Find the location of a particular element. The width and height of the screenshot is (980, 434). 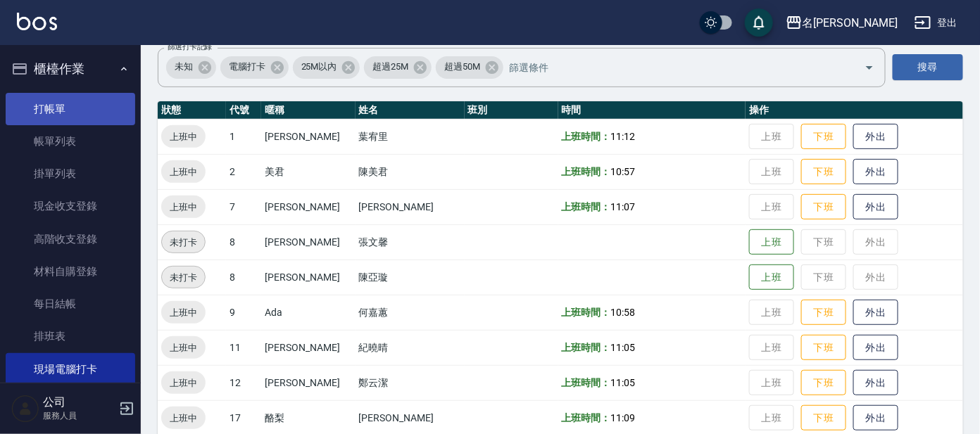

td: 陳亞璇 is located at coordinates (410, 277).